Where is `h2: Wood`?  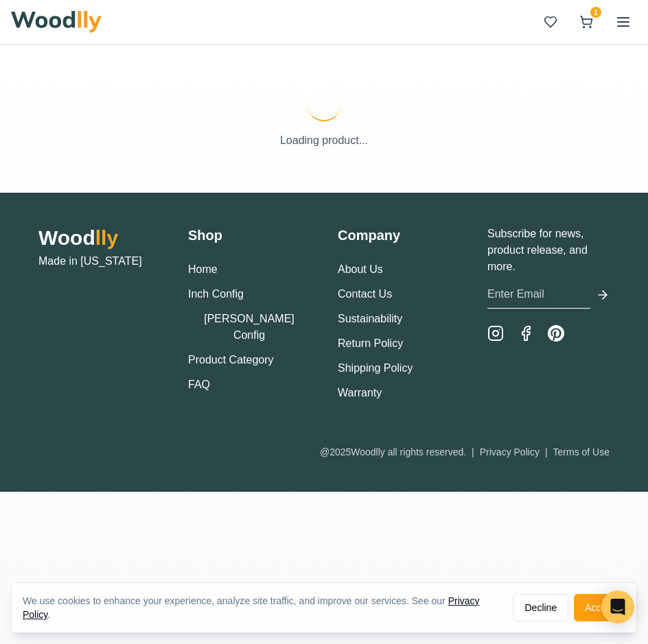
h2: Wood is located at coordinates (100, 238).